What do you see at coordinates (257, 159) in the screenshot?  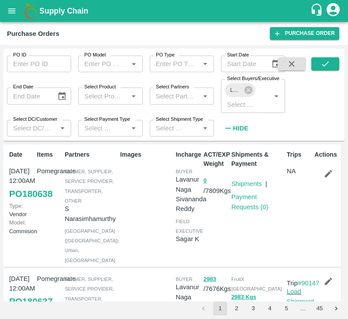 I see `p: Shipments & Payment` at bounding box center [257, 159].